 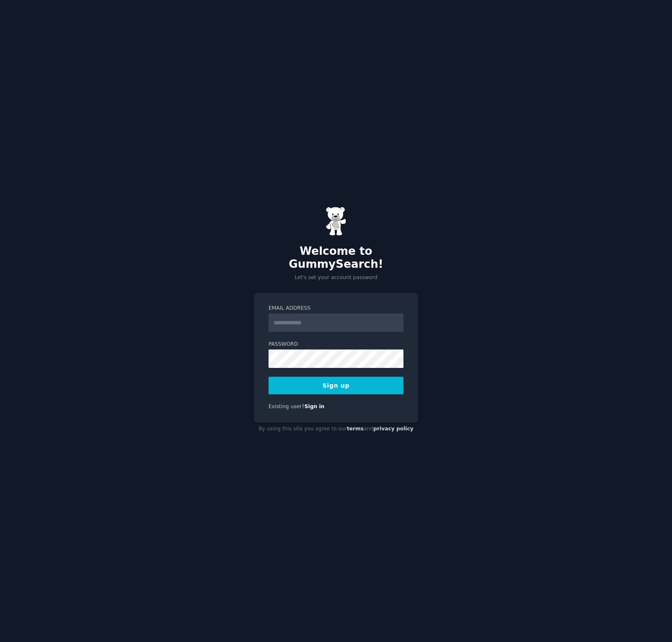 I want to click on p: Let's set your account password, so click(x=336, y=278).